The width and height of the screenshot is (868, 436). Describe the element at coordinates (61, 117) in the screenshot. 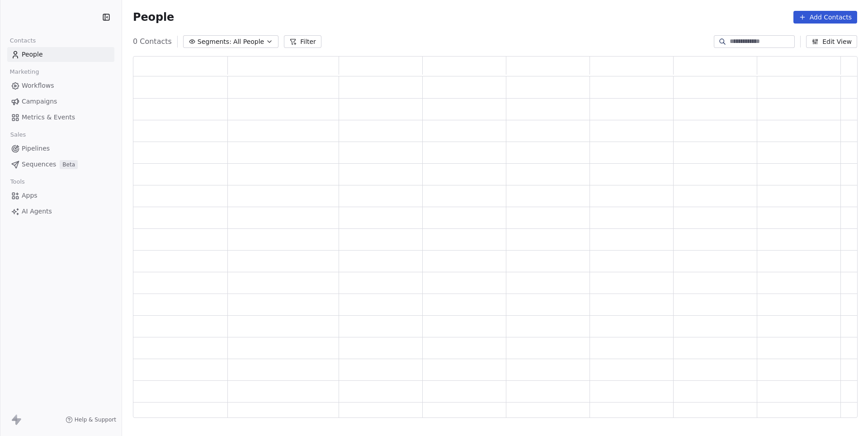

I see `a: Metrics & Events` at that location.